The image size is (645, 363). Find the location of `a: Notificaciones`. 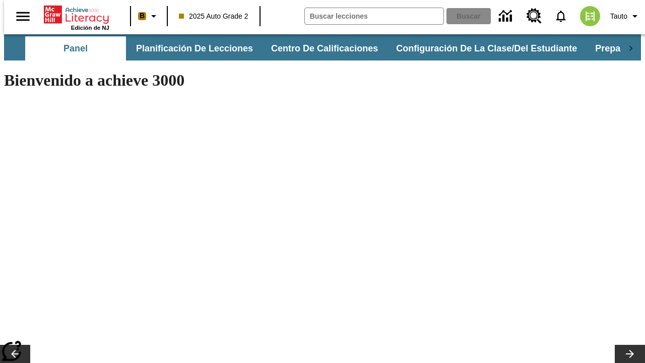

a: Notificaciones is located at coordinates (561, 16).